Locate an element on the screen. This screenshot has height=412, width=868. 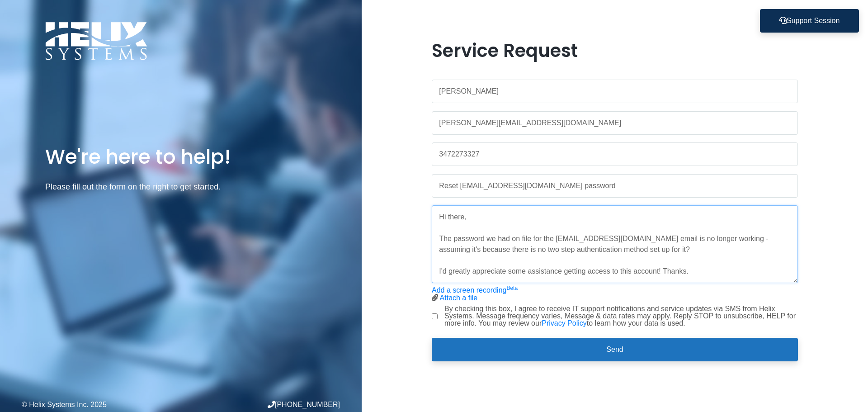
a: Attach a file is located at coordinates (459, 298).